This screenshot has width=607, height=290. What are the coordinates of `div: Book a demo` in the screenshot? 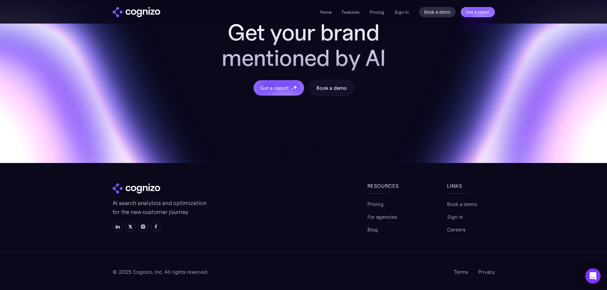 It's located at (331, 88).